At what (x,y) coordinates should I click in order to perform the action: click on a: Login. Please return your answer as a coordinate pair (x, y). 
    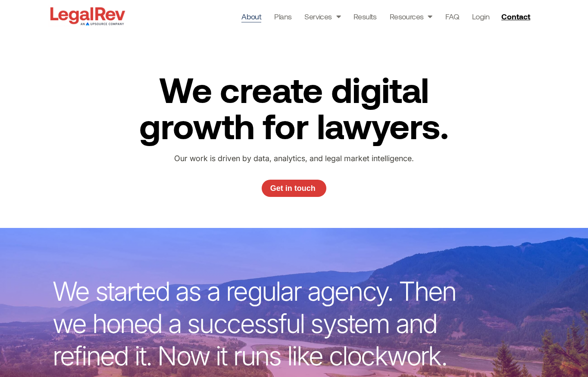
    Looking at the image, I should click on (480, 16).